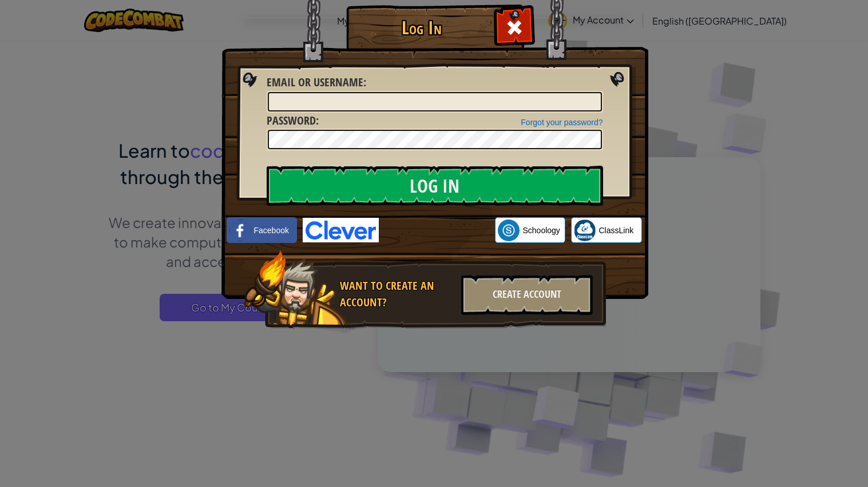 The image size is (868, 487). What do you see at coordinates (616, 230) in the screenshot?
I see `span: ClassLink` at bounding box center [616, 230].